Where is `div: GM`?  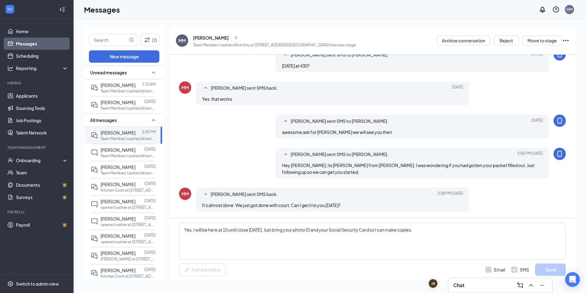 div: GM is located at coordinates (570, 9).